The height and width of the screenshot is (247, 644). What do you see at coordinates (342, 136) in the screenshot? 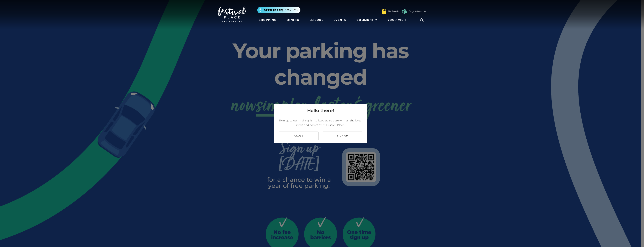
I see `a: Sign up` at bounding box center [342, 136].